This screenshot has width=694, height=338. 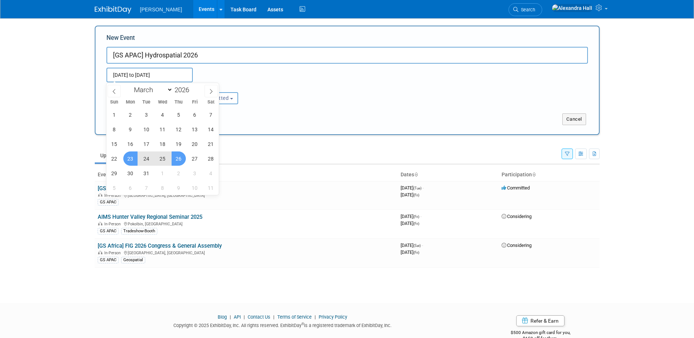 I want to click on div: Attendance / Format:, so click(x=142, y=87).